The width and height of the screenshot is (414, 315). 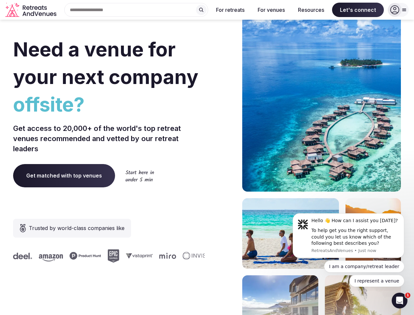 I want to click on img: Start here in under 5 min, so click(x=140, y=175).